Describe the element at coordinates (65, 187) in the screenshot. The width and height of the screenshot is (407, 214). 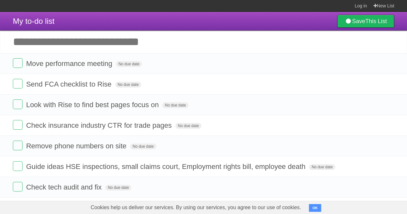
I see `span: Check tech audit and fix` at that location.